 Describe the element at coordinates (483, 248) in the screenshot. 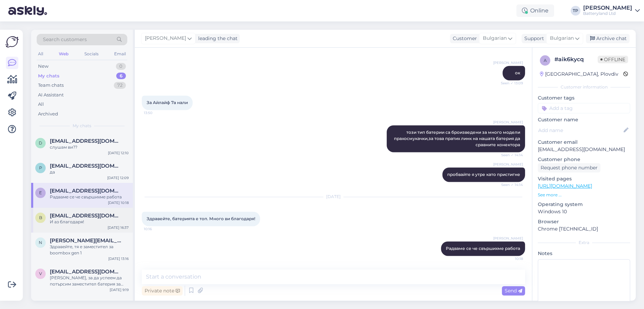

I see `span: Радваме се че свършихме работа` at that location.